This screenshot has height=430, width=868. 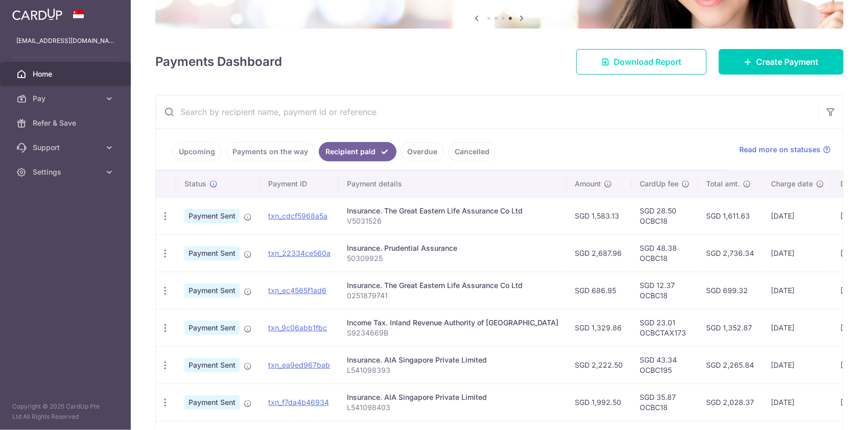 I want to click on a: txn_cdcf5968a5a, so click(x=298, y=215).